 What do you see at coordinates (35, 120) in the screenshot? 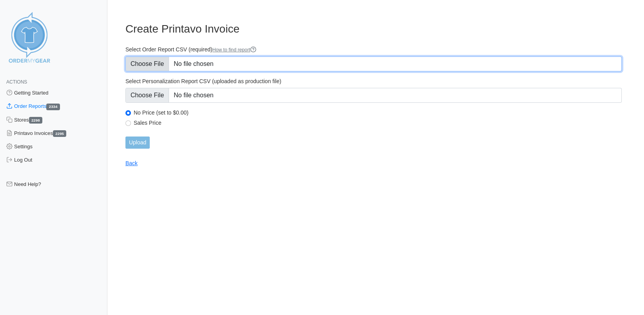
I see `span: 2298` at bounding box center [35, 120].